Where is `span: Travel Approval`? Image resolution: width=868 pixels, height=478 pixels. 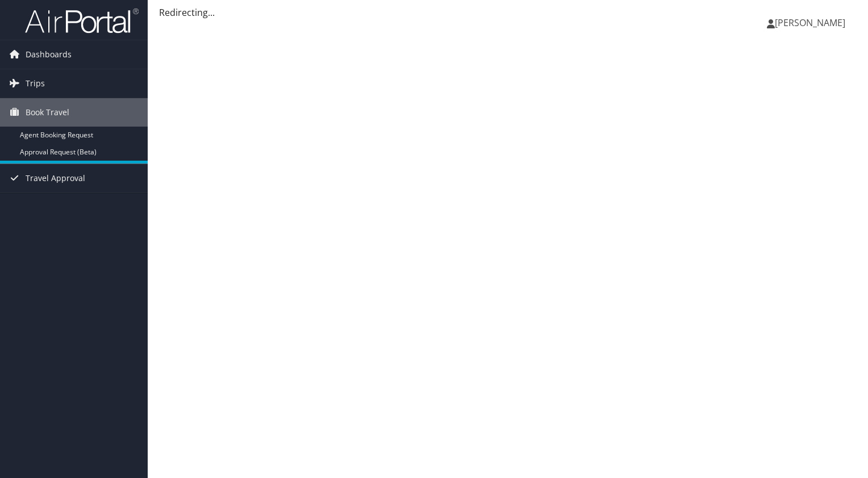 span: Travel Approval is located at coordinates (55, 178).